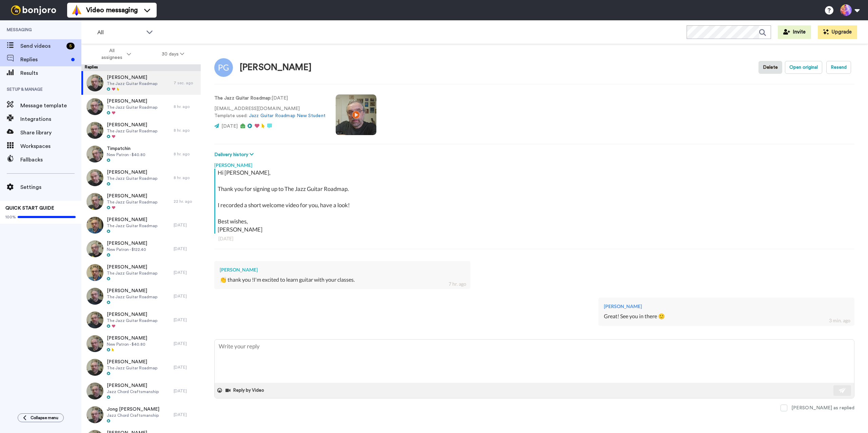 The image size is (868, 433). What do you see at coordinates (30, 209) in the screenshot?
I see `span: QUICK START GUIDE` at bounding box center [30, 209].